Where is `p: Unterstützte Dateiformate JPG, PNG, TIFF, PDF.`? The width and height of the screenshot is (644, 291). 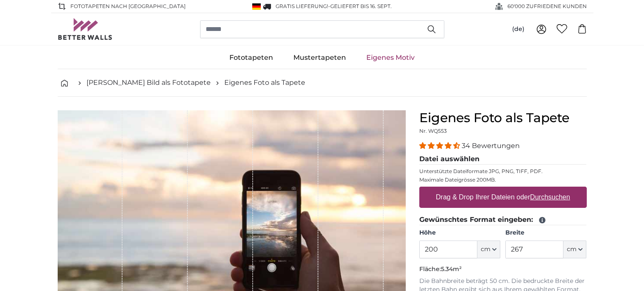 p: Unterstützte Dateiformate JPG, PNG, TIFF, PDF. is located at coordinates (503, 171).